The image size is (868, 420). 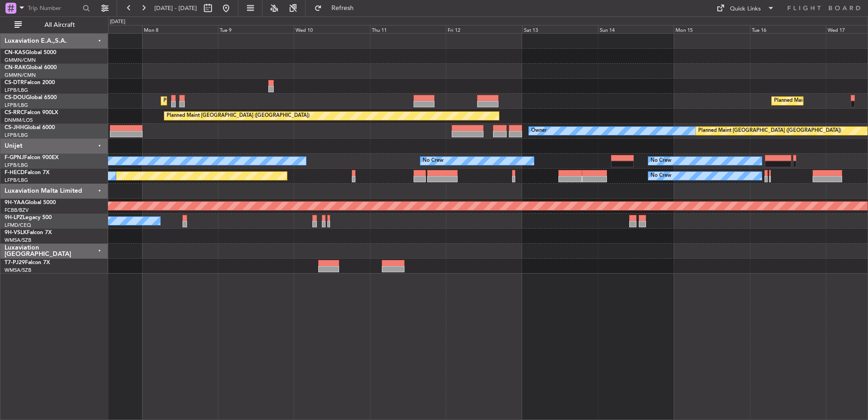 I want to click on div: Thu 11, so click(x=408, y=29).